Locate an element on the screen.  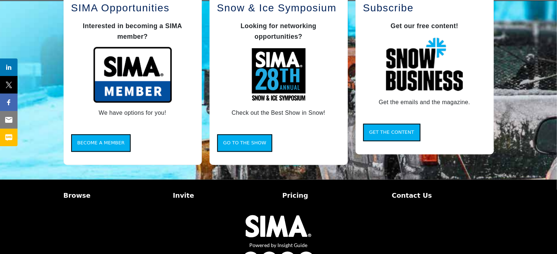
button: Get the Content is located at coordinates (391, 132).